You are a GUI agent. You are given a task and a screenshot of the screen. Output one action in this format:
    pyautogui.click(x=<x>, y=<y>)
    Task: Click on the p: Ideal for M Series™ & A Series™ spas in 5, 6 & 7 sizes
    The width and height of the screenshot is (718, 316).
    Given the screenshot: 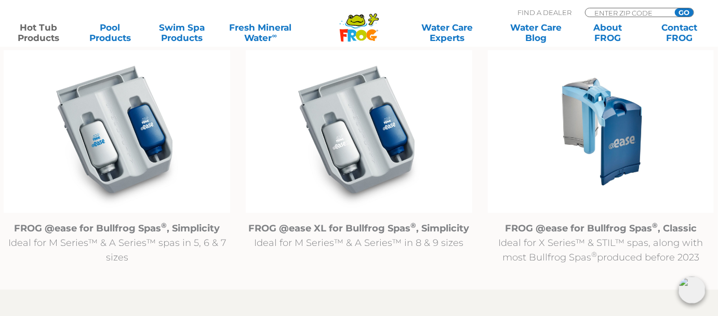 What is the action you would take?
    pyautogui.click(x=117, y=243)
    